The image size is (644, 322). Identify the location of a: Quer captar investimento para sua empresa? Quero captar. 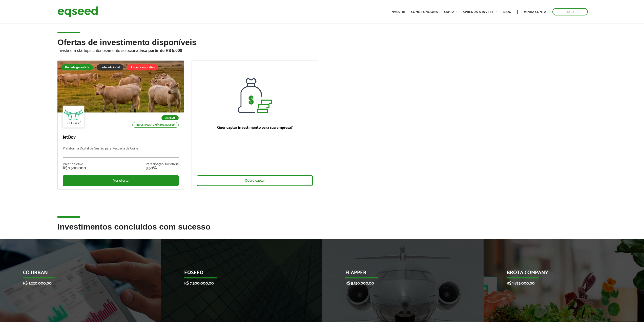
(255, 125).